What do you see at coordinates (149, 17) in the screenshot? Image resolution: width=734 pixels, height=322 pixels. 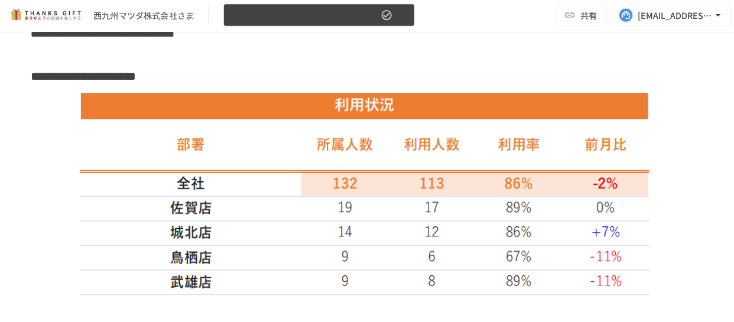 I see `div: 西九州マツダ株式会社さま` at bounding box center [149, 17].